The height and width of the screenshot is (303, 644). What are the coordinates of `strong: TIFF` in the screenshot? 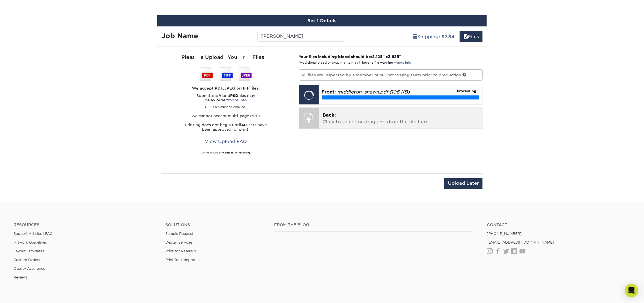 It's located at (245, 88).